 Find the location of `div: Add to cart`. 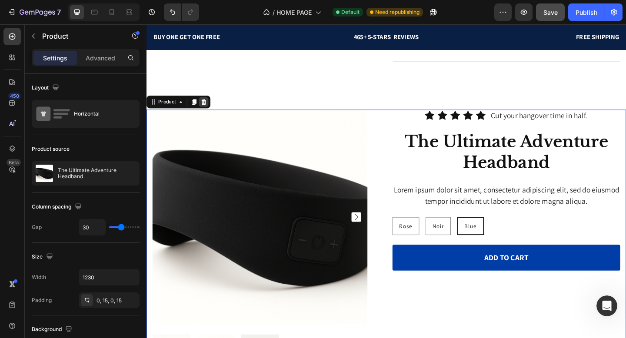

div: Add to cart is located at coordinates (392, 254).